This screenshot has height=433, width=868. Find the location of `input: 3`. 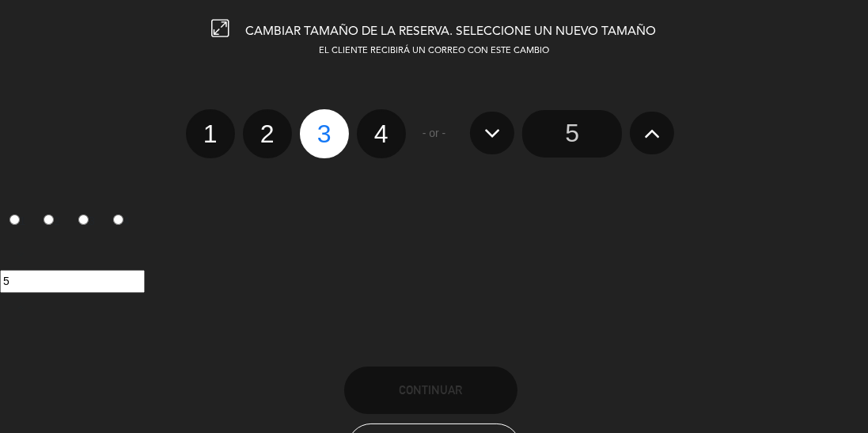

input: 3 is located at coordinates (83, 219).